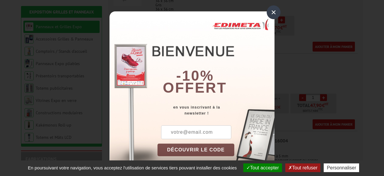 The width and height of the screenshot is (384, 176). I want to click on input: votre@email.com, so click(196, 132).